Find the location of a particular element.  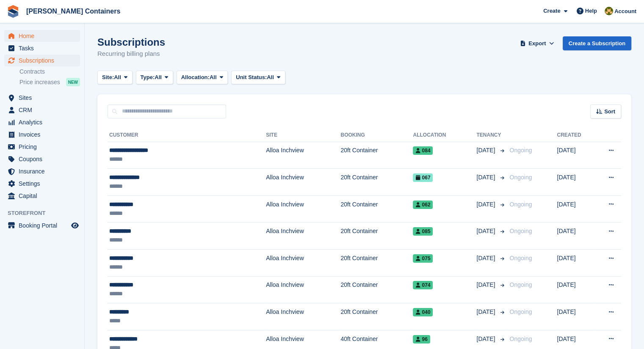

a: Price increases NEW is located at coordinates (49, 82).